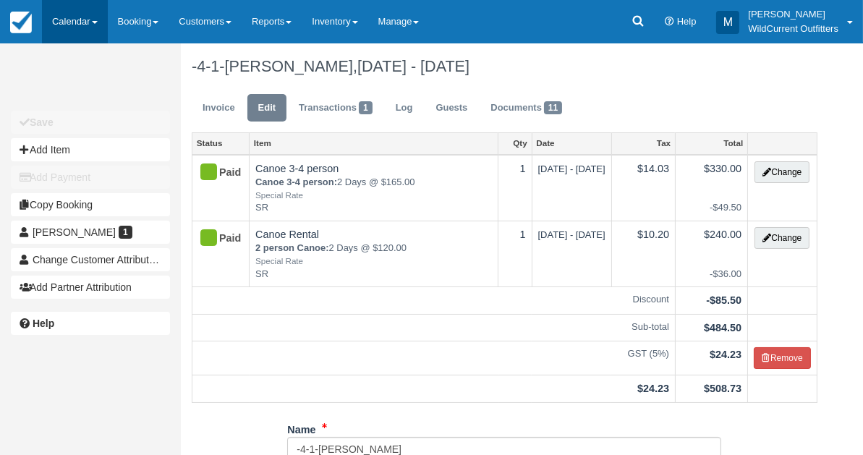 Image resolution: width=863 pixels, height=455 pixels. What do you see at coordinates (90, 177) in the screenshot?
I see `button: Add Payment` at bounding box center [90, 177].